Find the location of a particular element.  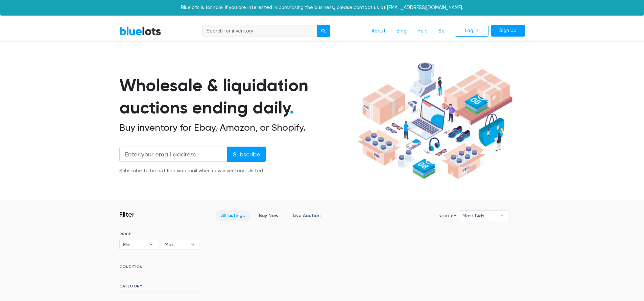

div: Subscribe to be notified via email when new inventory is listed. is located at coordinates (193, 171).